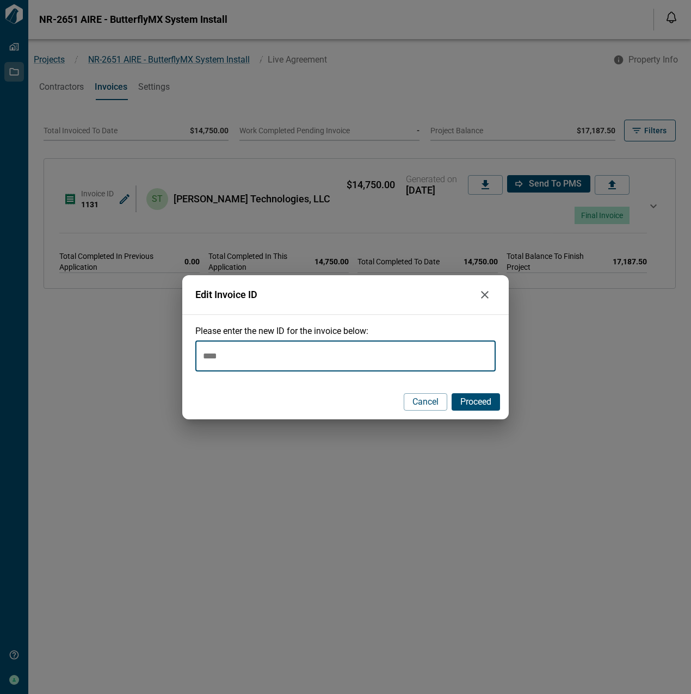 The height and width of the screenshot is (694, 691). What do you see at coordinates (425, 402) in the screenshot?
I see `button: Cancel` at bounding box center [425, 402].